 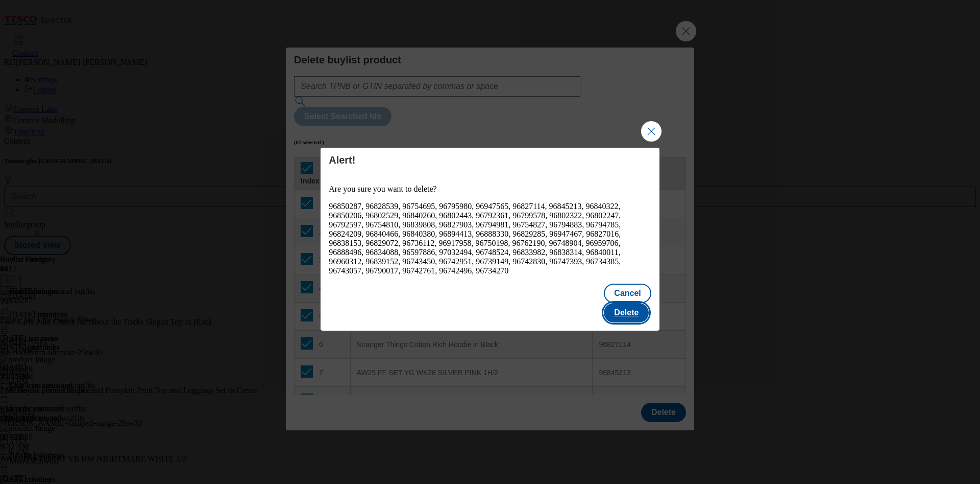 What do you see at coordinates (490, 239) in the screenshot?
I see `div: Modal` at bounding box center [490, 239].